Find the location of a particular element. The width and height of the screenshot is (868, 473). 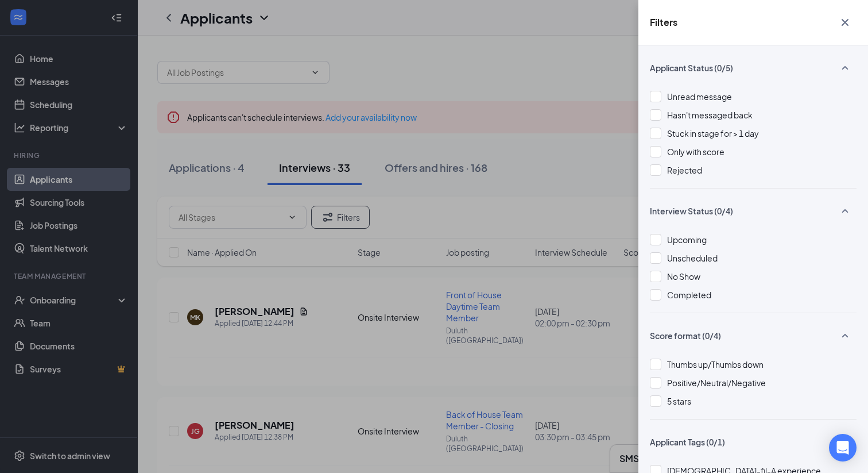

span: Thumbs up/Thumbs down is located at coordinates (715, 364).